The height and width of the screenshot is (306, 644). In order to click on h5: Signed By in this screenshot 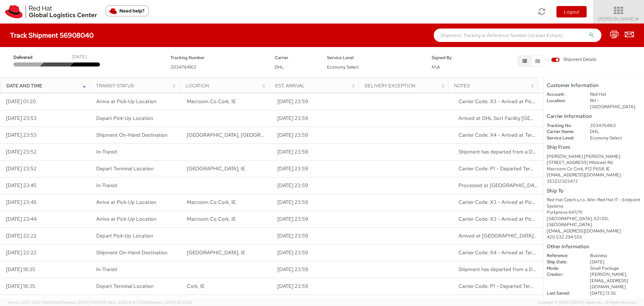, I will do `click(453, 58)`.